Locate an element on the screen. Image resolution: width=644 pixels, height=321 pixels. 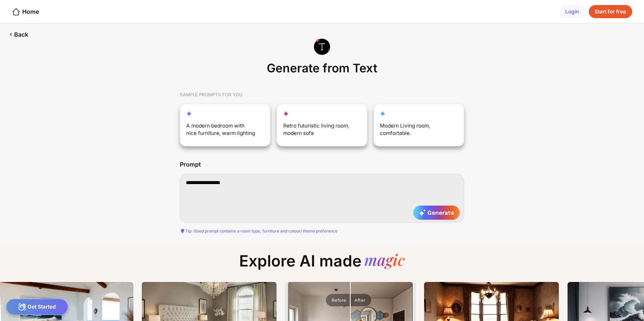
div: Home is located at coordinates (25, 12).